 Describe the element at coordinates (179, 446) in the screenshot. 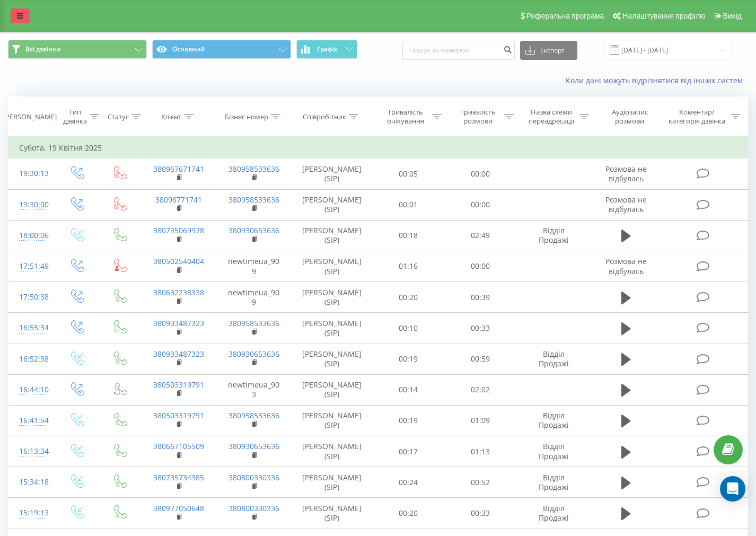

I see `a: 380667105509` at that location.